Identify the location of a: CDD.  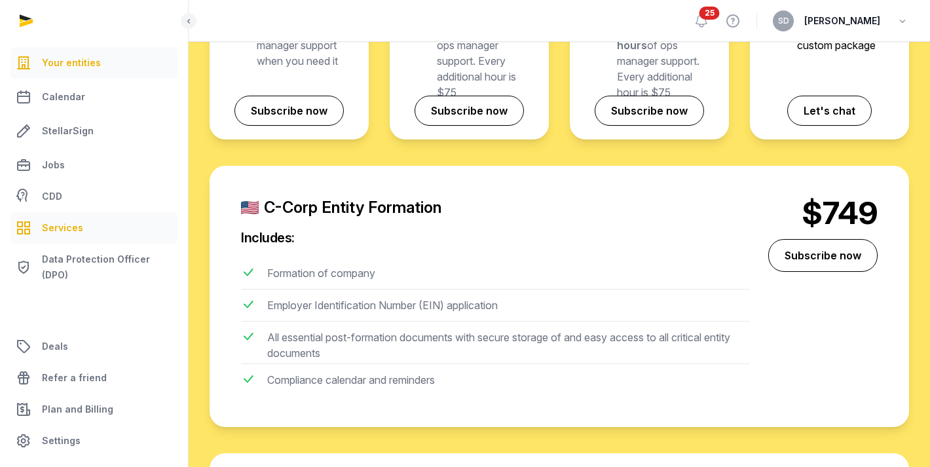
(94, 196).